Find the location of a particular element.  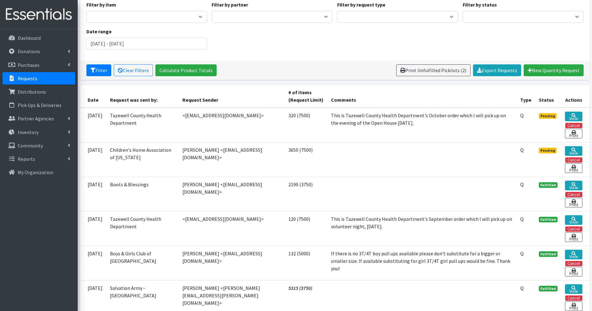

td: 2190 (3750) is located at coordinates (306, 193).